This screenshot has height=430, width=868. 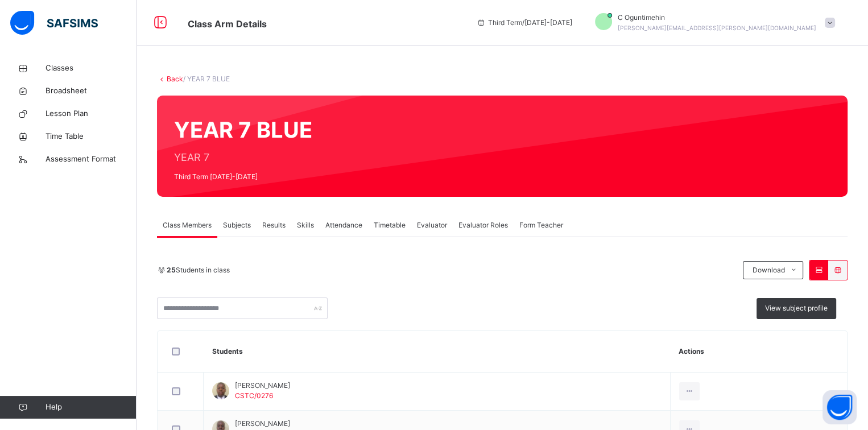 What do you see at coordinates (305, 225) in the screenshot?
I see `span: Skills` at bounding box center [305, 225].